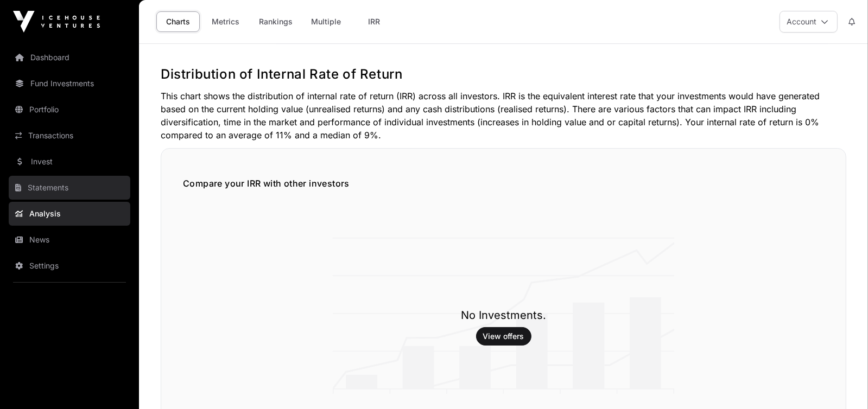  Describe the element at coordinates (69, 58) in the screenshot. I see `a: Dashboard` at that location.